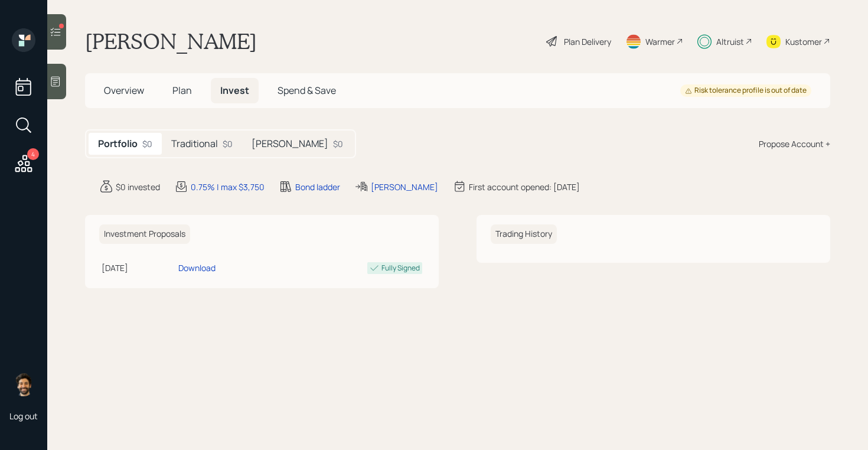 Image resolution: width=868 pixels, height=450 pixels. I want to click on span: Plan, so click(182, 91).